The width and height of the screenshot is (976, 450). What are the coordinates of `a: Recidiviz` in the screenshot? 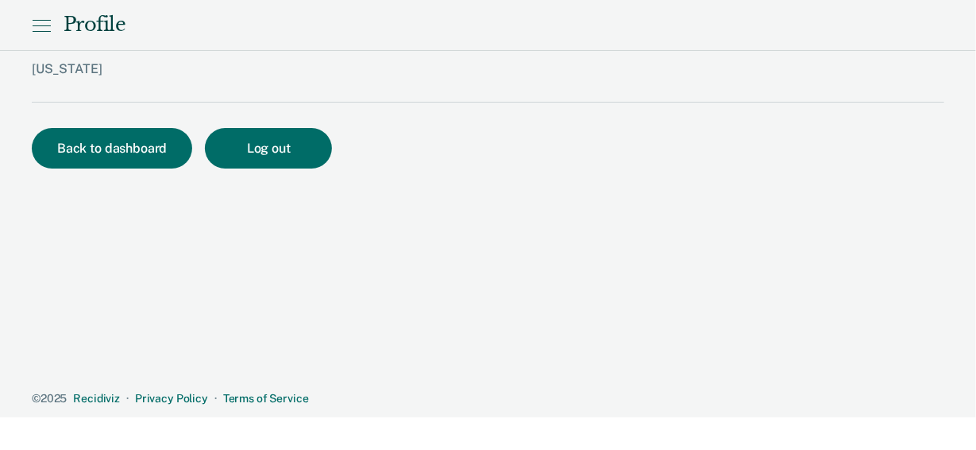 It's located at (96, 398).